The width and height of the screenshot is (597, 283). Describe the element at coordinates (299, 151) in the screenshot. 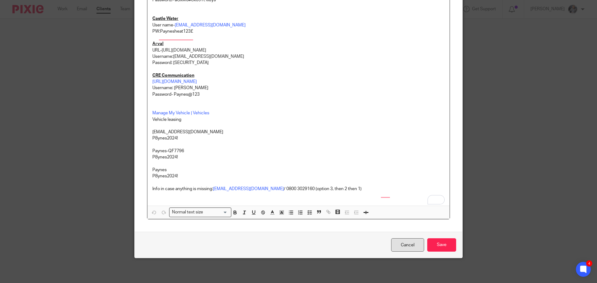

I see `p: Paynes-QF7796` at that location.